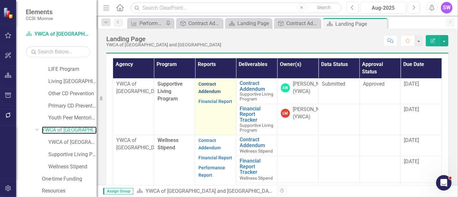  I want to click on a: Resources, so click(69, 191).